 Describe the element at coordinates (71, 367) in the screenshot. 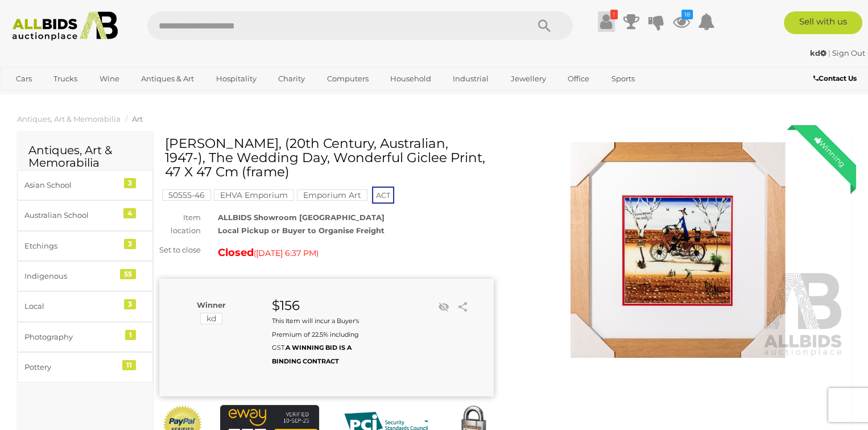

I see `div: Pottery` at that location.